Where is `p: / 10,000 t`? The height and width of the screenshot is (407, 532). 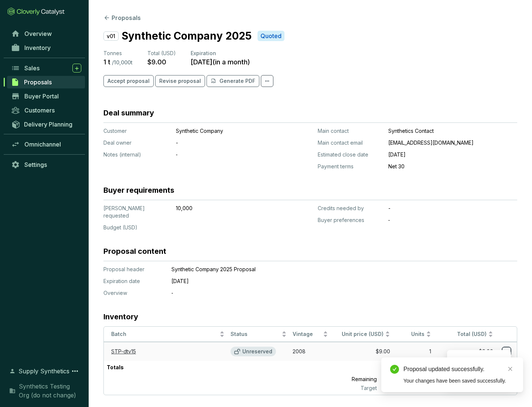
p: / 10,000 t is located at coordinates (122, 63).